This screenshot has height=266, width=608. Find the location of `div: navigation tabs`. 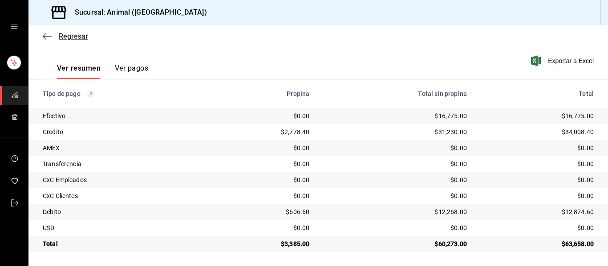

div: navigation tabs is located at coordinates (102, 72).